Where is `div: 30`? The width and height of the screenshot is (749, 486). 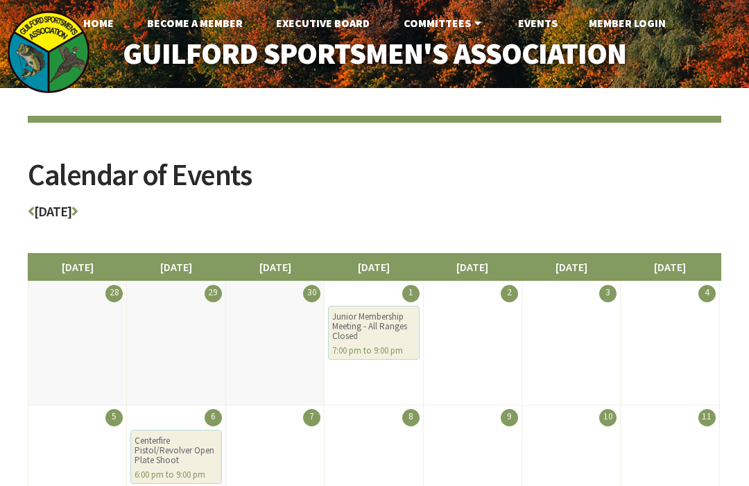 div: 30 is located at coordinates (312, 294).